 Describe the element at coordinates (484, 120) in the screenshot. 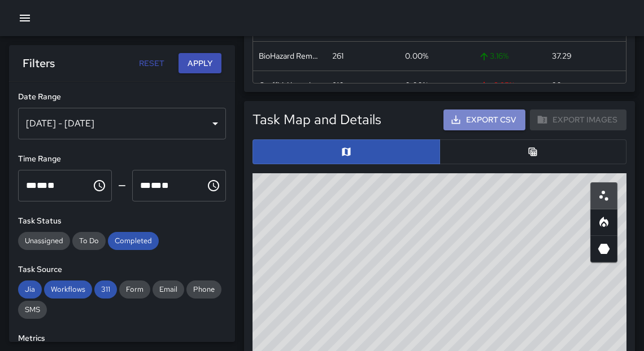

I see `button: Export CSV` at that location.